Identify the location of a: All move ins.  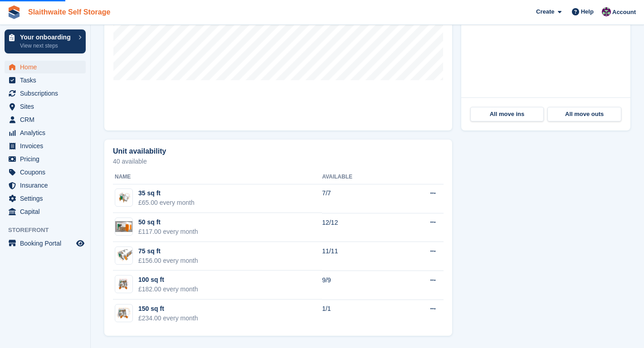
(507, 114).